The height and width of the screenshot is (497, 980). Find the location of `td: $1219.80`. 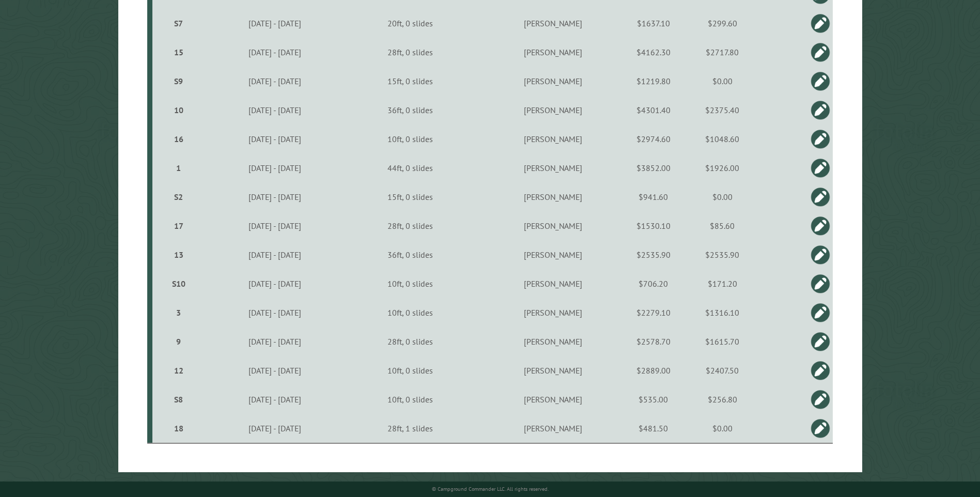

td: $1219.80 is located at coordinates (653, 81).